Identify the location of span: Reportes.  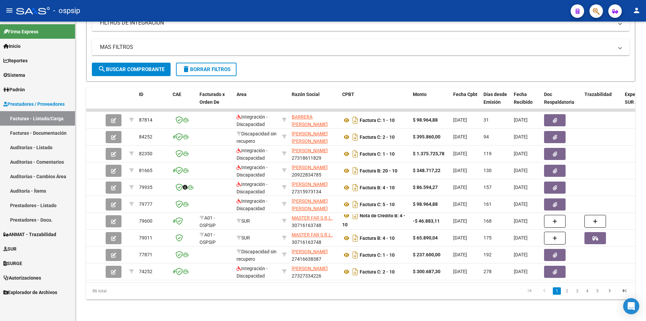
(15, 61).